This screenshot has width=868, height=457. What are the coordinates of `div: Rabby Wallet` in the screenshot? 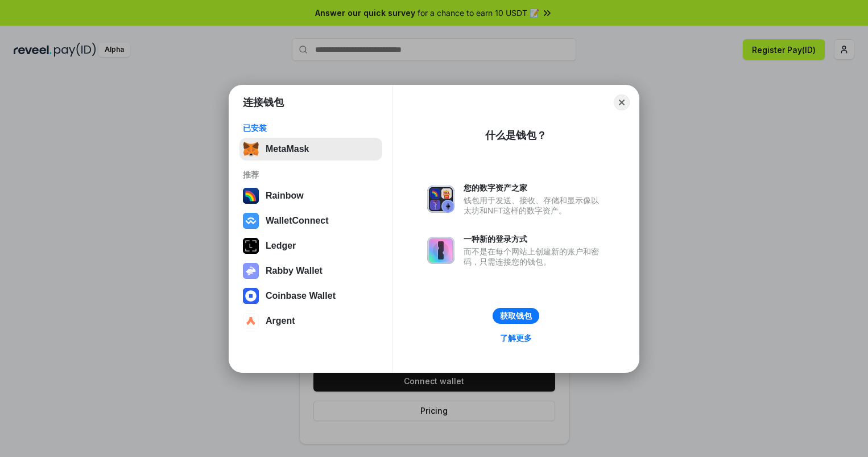 It's located at (294, 271).